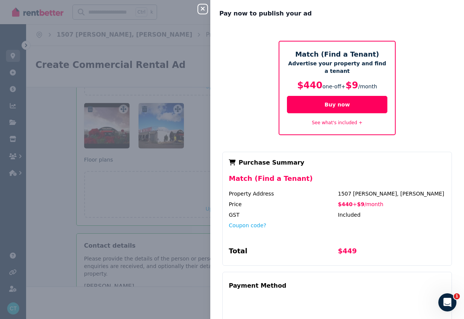  What do you see at coordinates (337, 123) in the screenshot?
I see `a: See what's included +` at bounding box center [337, 123].